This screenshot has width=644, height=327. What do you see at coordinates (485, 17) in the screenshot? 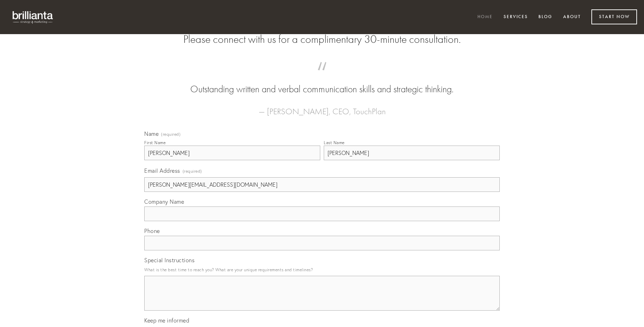
I see `a: Home` at bounding box center [485, 17].